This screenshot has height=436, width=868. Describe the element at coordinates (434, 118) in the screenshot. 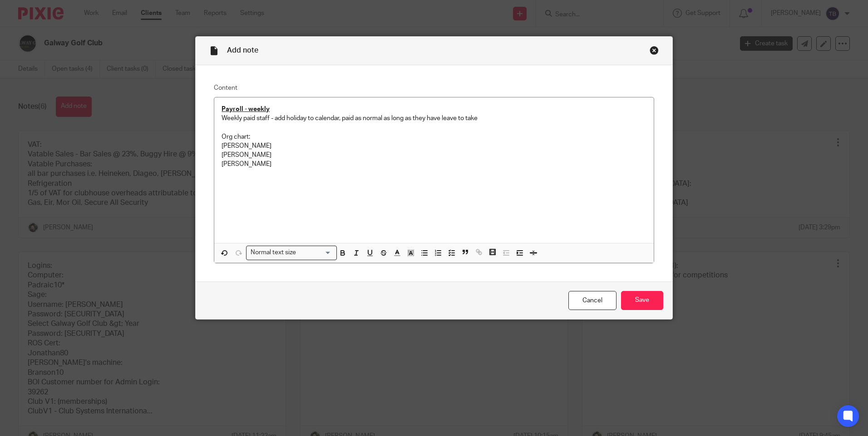

I see `p: Weekly paid staff - add holiday to calendar, paid as normal as long as they have leave to take` at that location.